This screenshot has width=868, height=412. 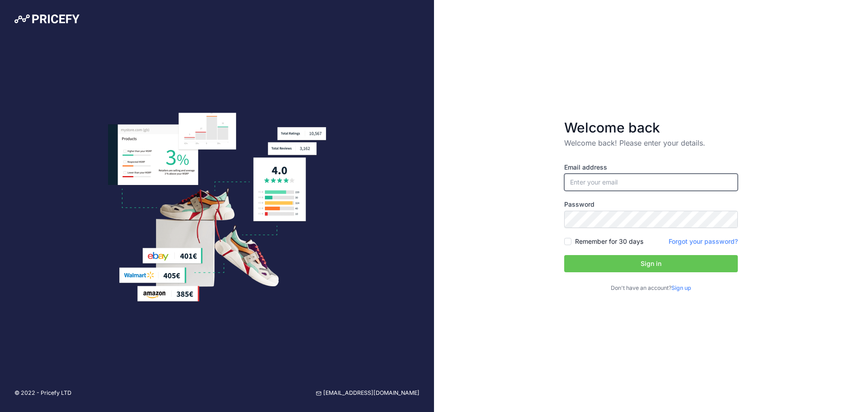 I want to click on input: Enter your email, so click(x=651, y=182).